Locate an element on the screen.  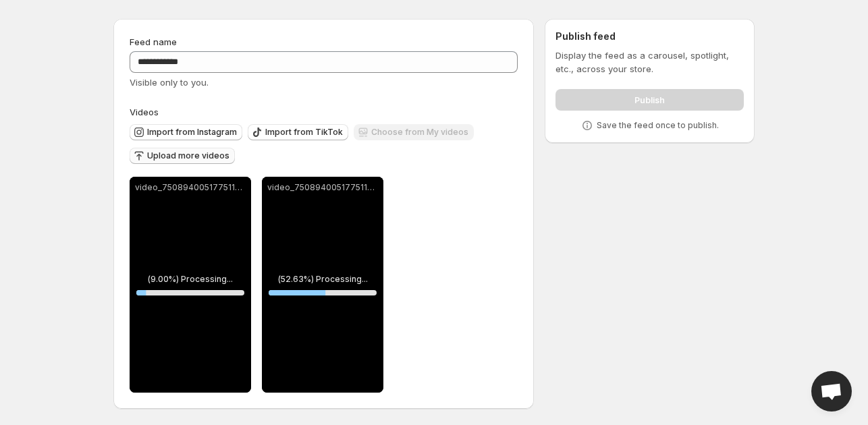
span: Import from Instagram is located at coordinates (192, 132).